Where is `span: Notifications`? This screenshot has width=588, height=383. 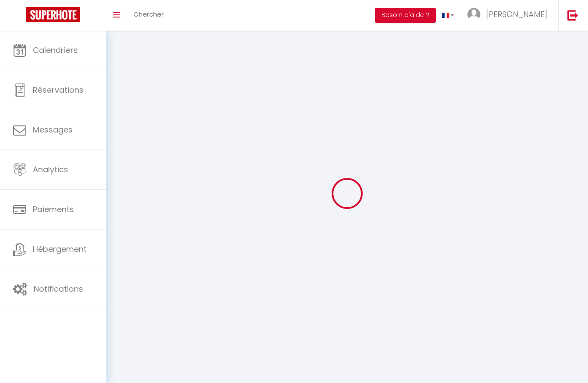 span: Notifications is located at coordinates (58, 288).